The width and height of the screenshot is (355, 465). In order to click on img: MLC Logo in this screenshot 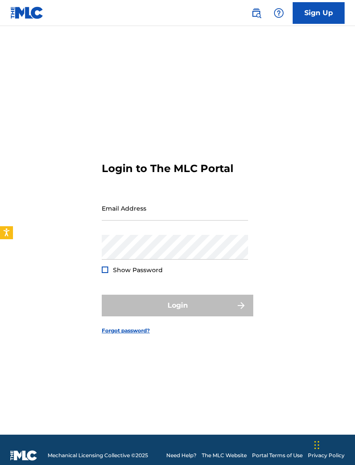, I will do `click(27, 13)`.